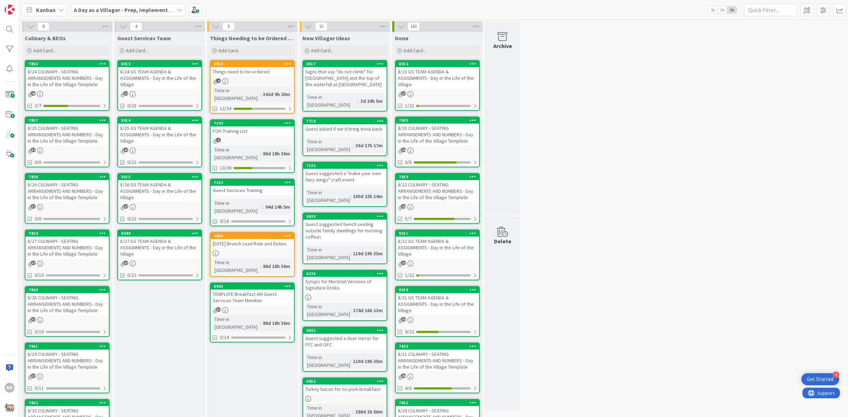 This screenshot has width=848, height=417. What do you see at coordinates (67, 191) in the screenshot?
I see `div: 8/26 CULINARY - SEATING ARRANGEMENTS AND NUMBERS - Day in the Life of the Village Template` at bounding box center [67, 191].